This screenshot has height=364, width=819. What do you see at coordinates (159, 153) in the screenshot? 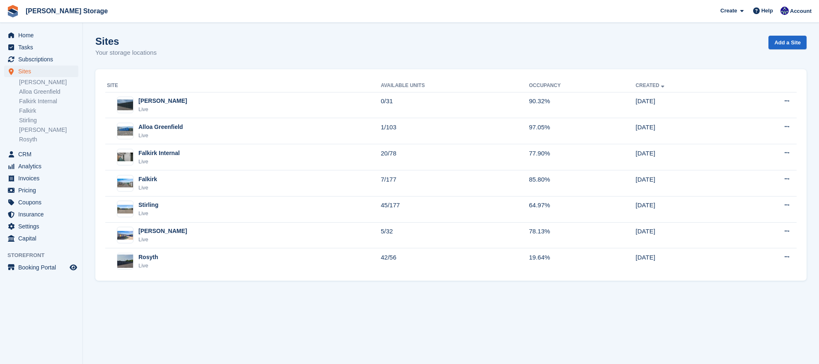
I see `div: Falkirk Internal` at bounding box center [159, 153].